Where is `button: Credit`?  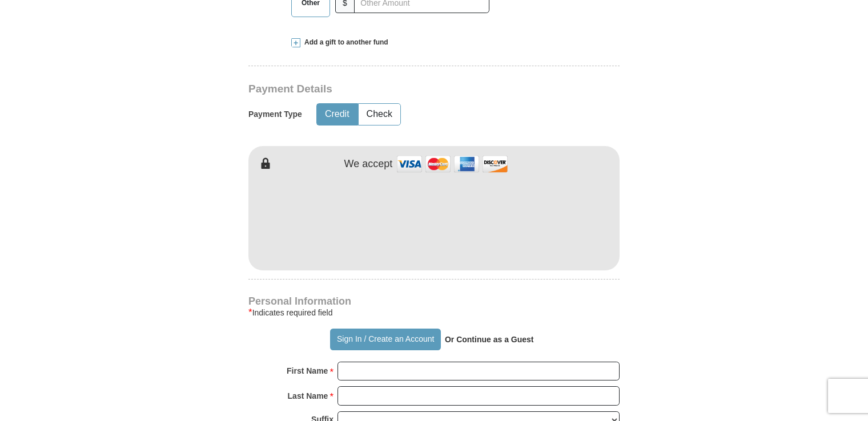 button: Credit is located at coordinates (337, 114).